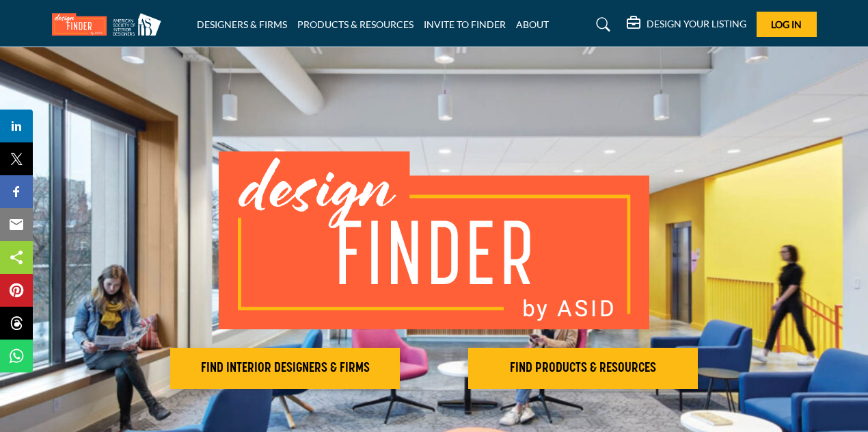  I want to click on button: FIND PRODUCTS & RESOURCES, so click(583, 368).